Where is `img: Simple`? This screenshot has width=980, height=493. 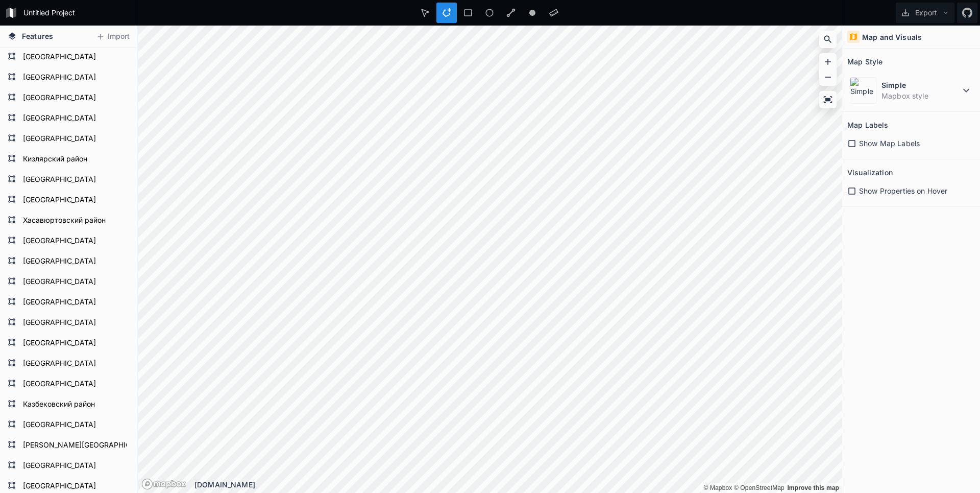
img: Simple is located at coordinates (863, 91).